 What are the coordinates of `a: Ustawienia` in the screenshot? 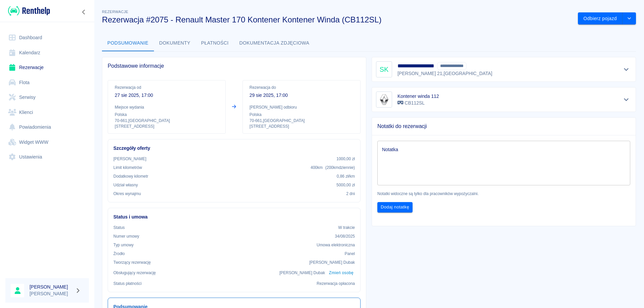 It's located at (47, 157).